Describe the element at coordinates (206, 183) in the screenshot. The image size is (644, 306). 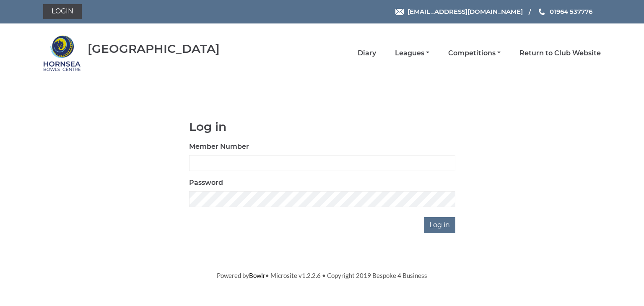
I see `label: Password` at that location.